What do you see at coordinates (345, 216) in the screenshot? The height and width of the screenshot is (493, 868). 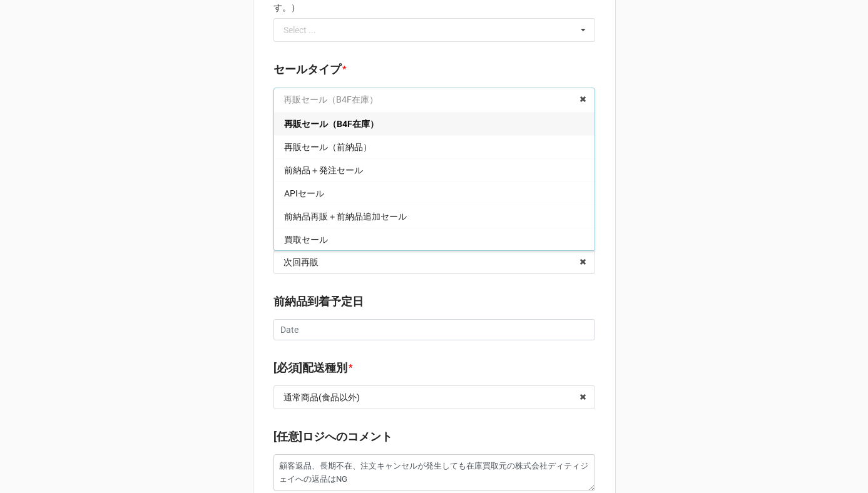 I see `span: 前納品再販＋前納品追加セール` at bounding box center [345, 216].